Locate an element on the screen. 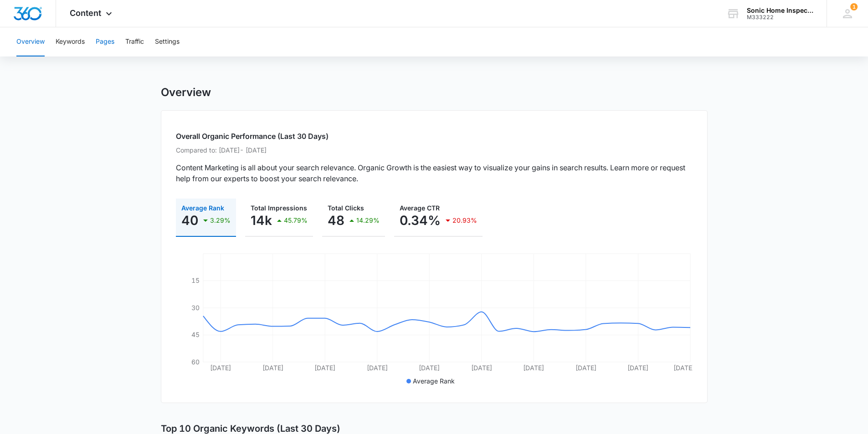 This screenshot has height=434, width=868. button: Settings is located at coordinates (167, 42).